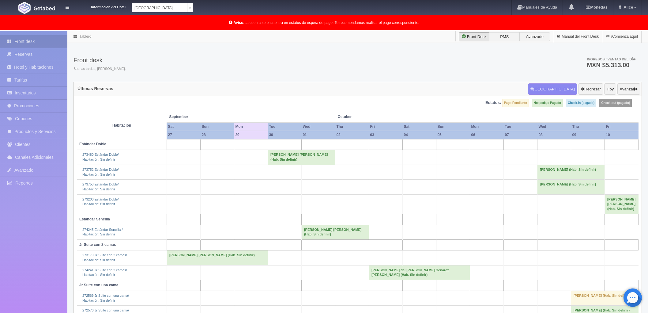 Image resolution: width=648 pixels, height=313 pixels. Describe the element at coordinates (251, 135) in the screenshot. I see `th: 29` at that location.